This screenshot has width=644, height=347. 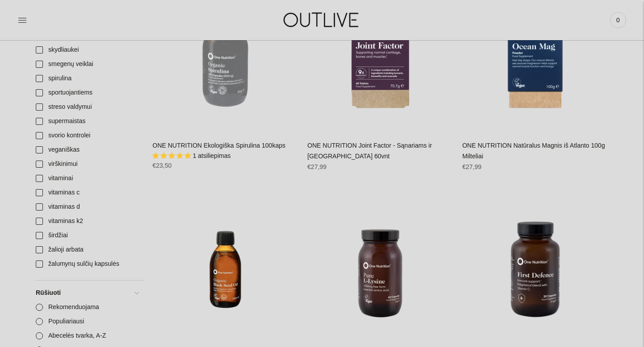 I want to click on a: svorio kontrolei, so click(x=87, y=136).